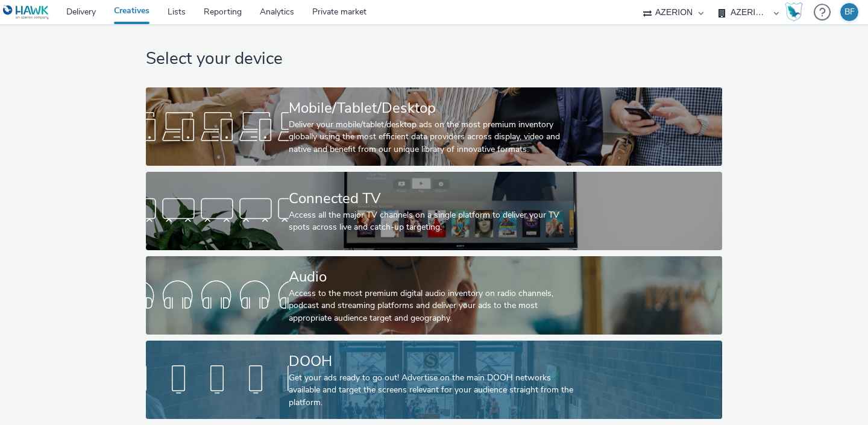 This screenshot has width=868, height=425. Describe the element at coordinates (431, 361) in the screenshot. I see `div: DOOH` at that location.